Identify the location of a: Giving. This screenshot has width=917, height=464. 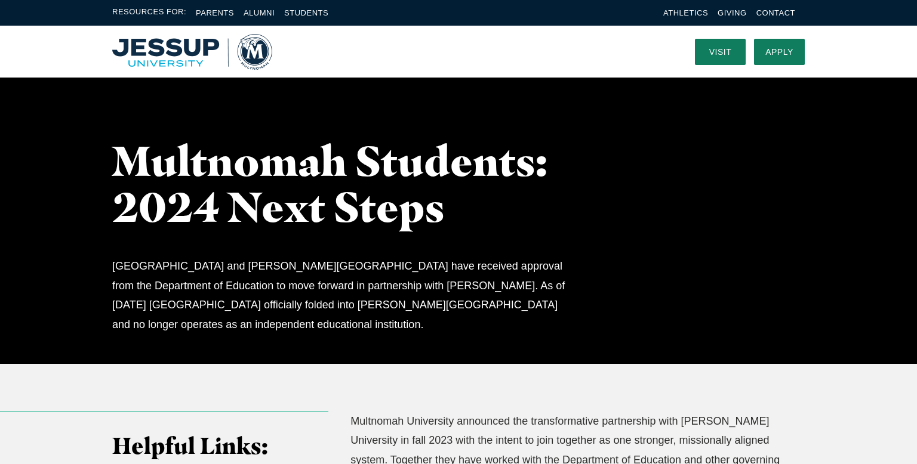
(732, 13).